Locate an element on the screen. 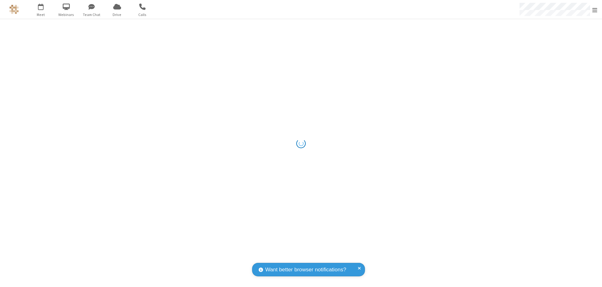  span: Webinars is located at coordinates (66, 15).